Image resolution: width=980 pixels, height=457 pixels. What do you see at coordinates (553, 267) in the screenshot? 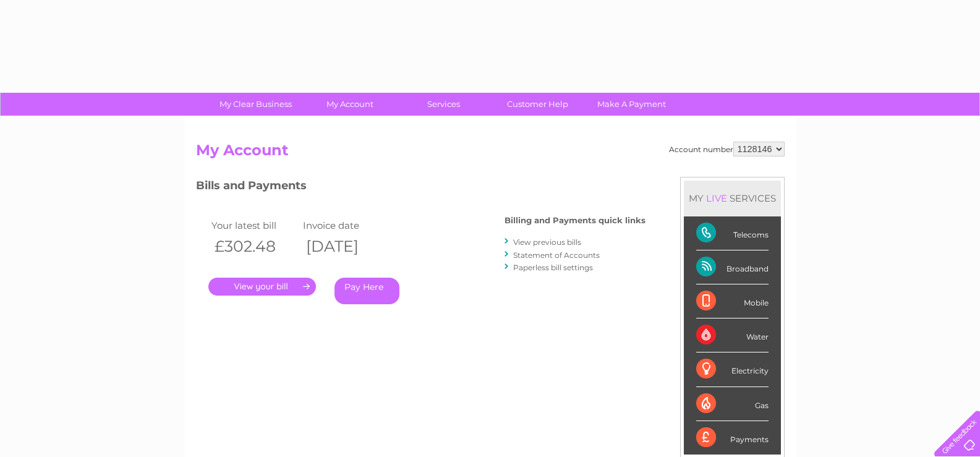
I see `a: Paperless bill settings` at bounding box center [553, 267].